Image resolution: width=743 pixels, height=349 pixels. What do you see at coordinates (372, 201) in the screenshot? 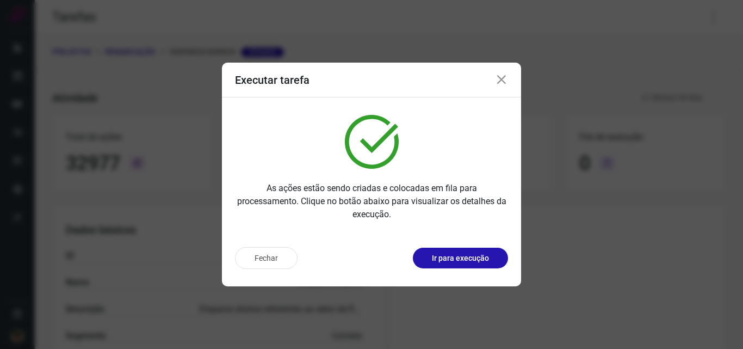
I see `p: As ações estão sendo criadas e colocadas em fila para processamento. Clique no botão abaixo para ...` at bounding box center [372, 201].